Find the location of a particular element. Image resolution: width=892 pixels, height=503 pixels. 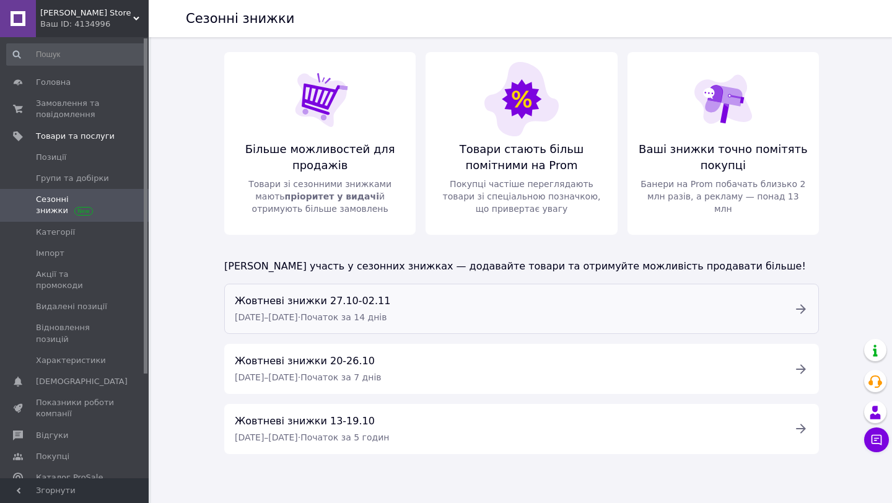

button: Чат з покупцем is located at coordinates (876, 440).